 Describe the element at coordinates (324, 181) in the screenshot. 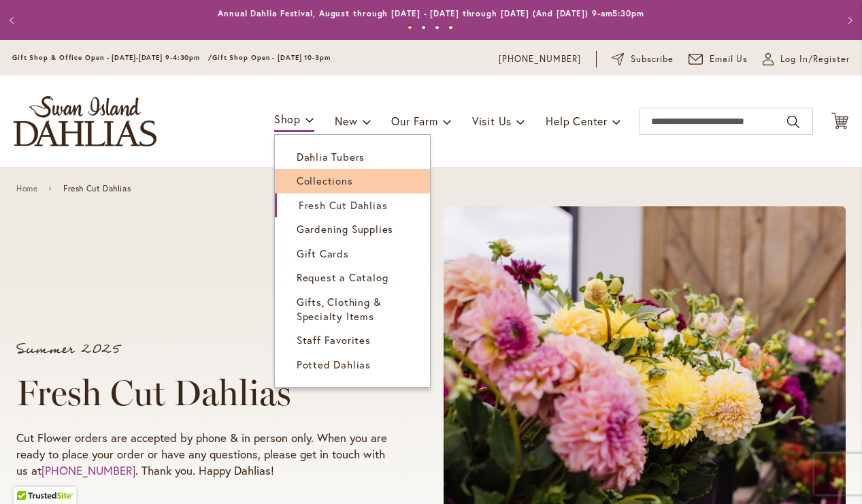

I see `span: Collections` at that location.